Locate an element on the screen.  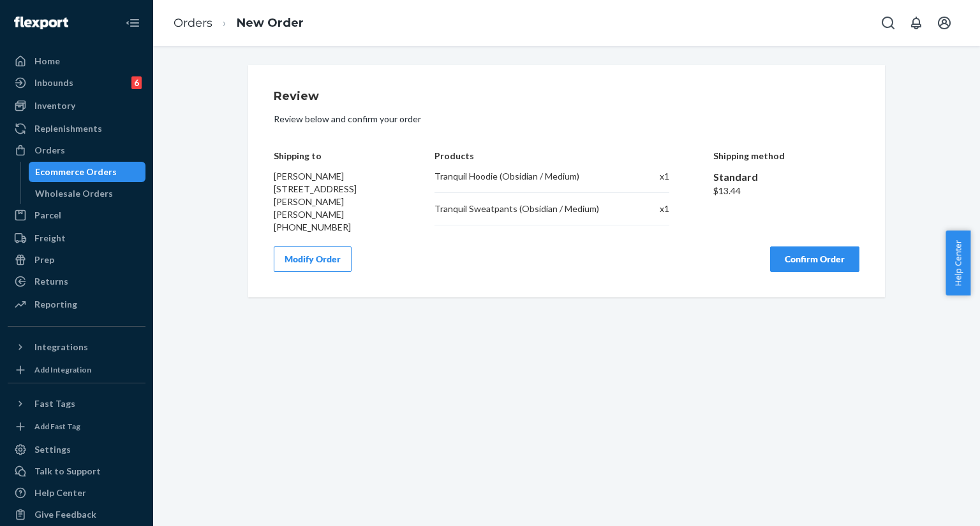
h4: Shipping to is located at coordinates (332, 156).